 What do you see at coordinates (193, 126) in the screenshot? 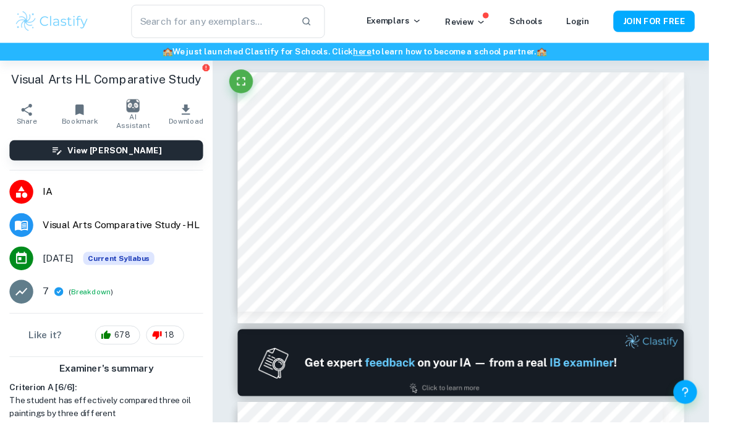
I see `span: Download` at bounding box center [193, 126].